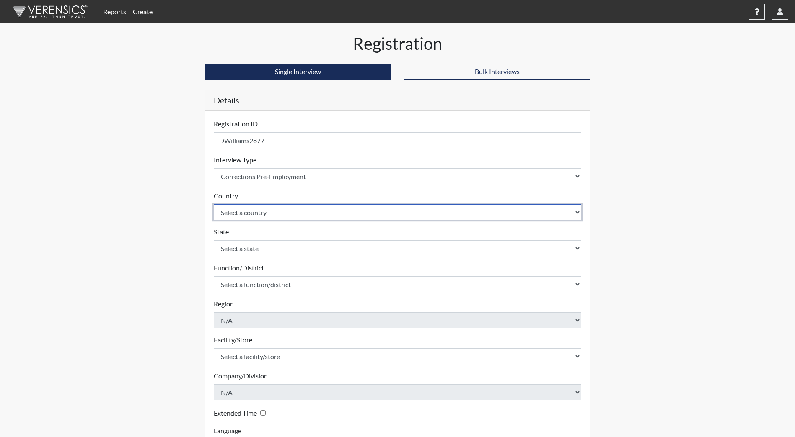 The image size is (795, 437). What do you see at coordinates (398, 140) in the screenshot?
I see `input: Insert a Registration ID, which needs to be a unique alphanumeric value for each interviewee` at bounding box center [398, 140].